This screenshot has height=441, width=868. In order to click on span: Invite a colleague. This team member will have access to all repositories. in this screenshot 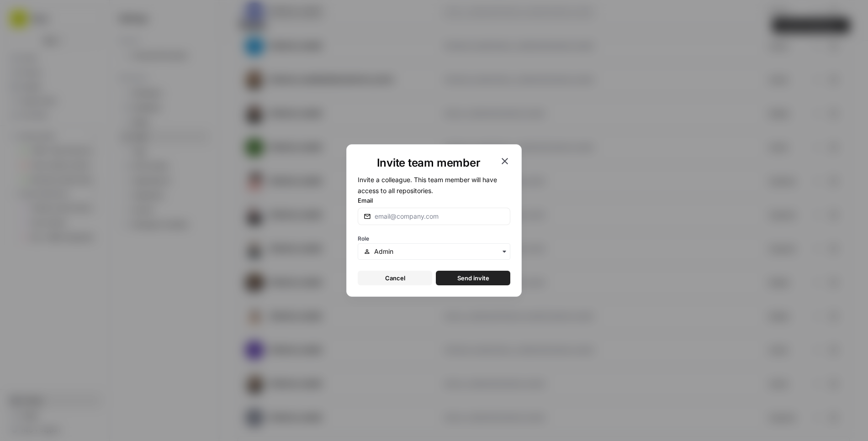, I will do `click(427, 185)`.